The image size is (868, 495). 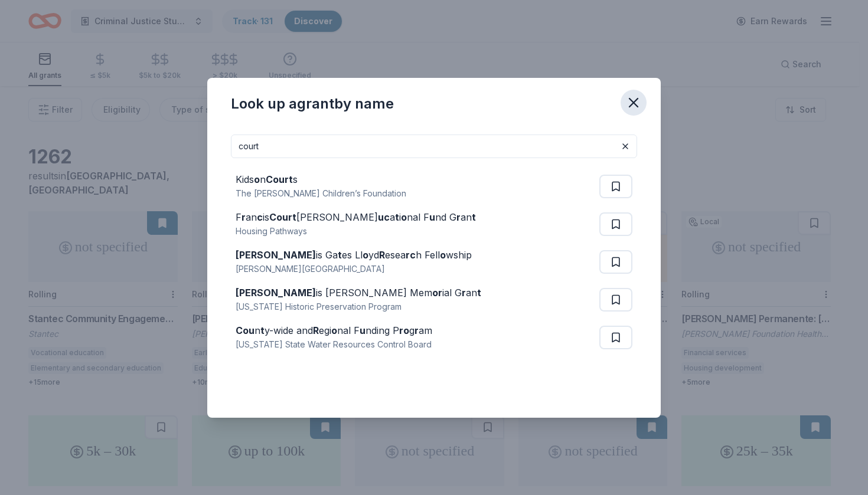 What do you see at coordinates (404, 331) in the screenshot?
I see `strong: ro` at bounding box center [404, 331].